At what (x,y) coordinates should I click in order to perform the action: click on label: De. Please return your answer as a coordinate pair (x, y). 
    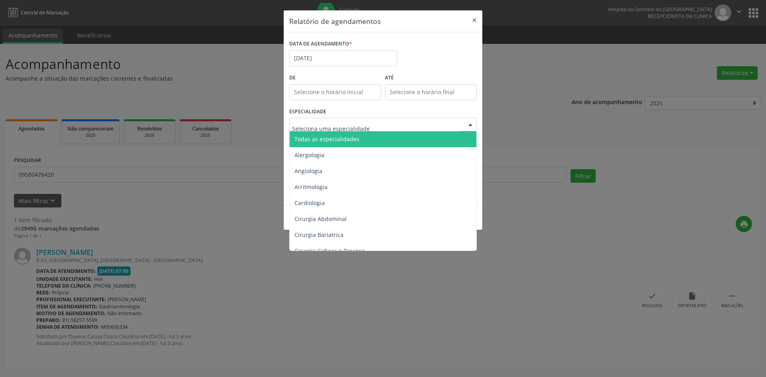
    Looking at the image, I should click on (335, 78).